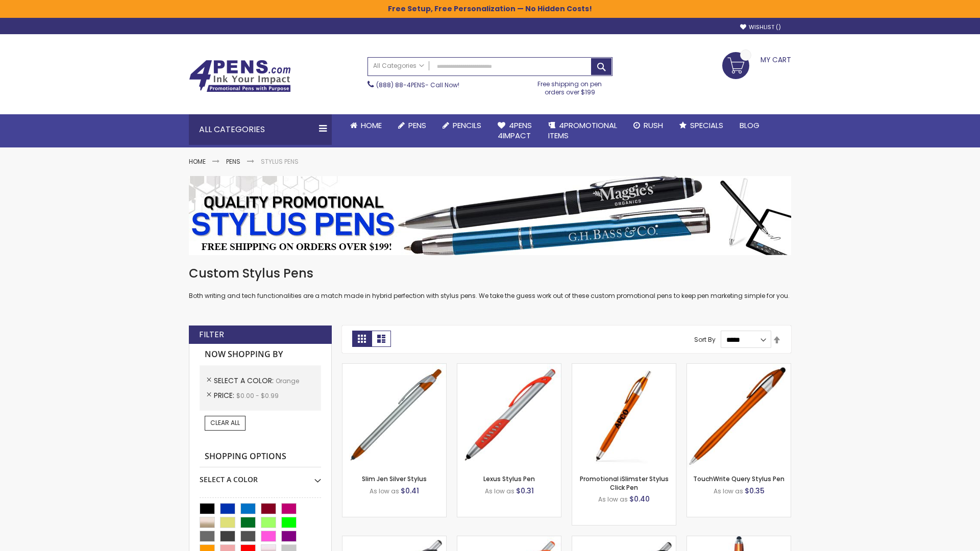 The width and height of the screenshot is (980, 551). What do you see at coordinates (417, 125) in the screenshot?
I see `span: Pens` at bounding box center [417, 125].